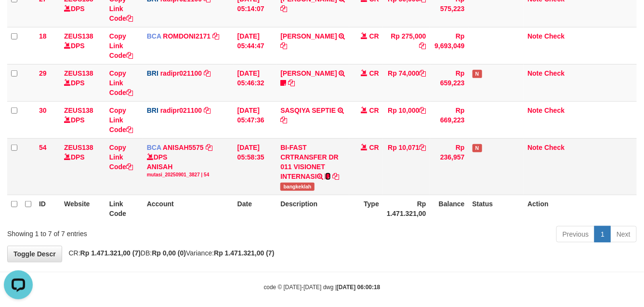 This screenshot has width=644, height=307. Describe the element at coordinates (168, 253) in the screenshot. I see `strong: Rp 0,00 (0)` at that location.